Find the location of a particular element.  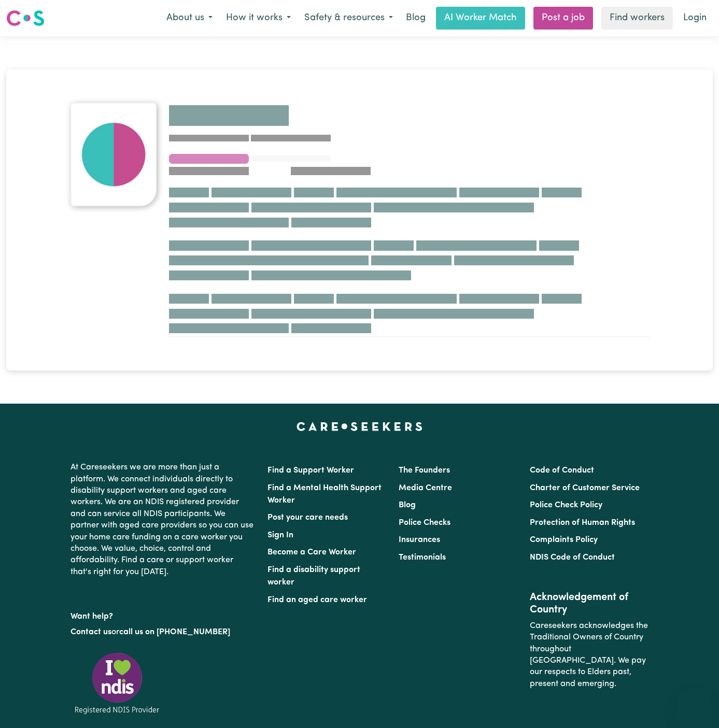

a: Sign In is located at coordinates (280, 535).